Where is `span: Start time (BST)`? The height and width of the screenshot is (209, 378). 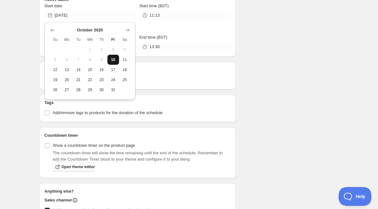 span: Start time (BST) is located at coordinates (154, 6).